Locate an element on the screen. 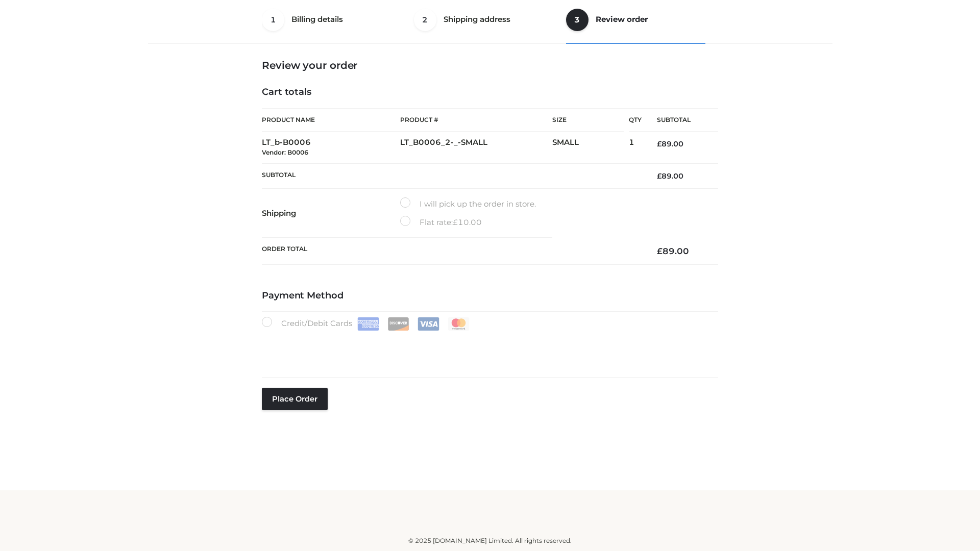 This screenshot has width=980, height=551. label: Credit/Debit Cards is located at coordinates (366, 324).